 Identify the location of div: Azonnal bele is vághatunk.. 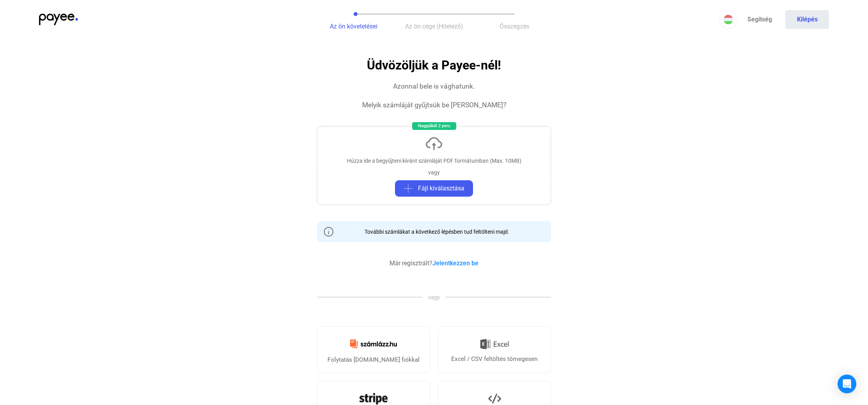
(434, 86).